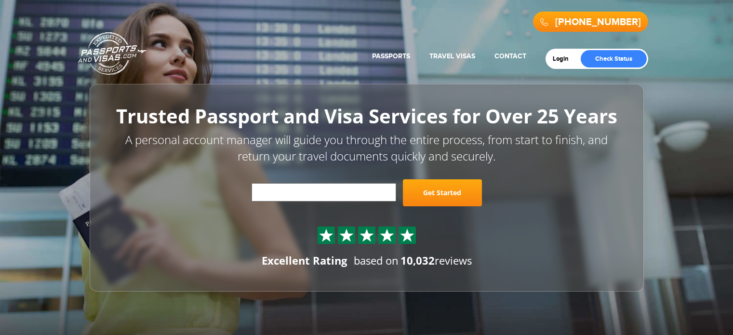  Describe the element at coordinates (436, 260) in the screenshot. I see `span: reviews` at that location.